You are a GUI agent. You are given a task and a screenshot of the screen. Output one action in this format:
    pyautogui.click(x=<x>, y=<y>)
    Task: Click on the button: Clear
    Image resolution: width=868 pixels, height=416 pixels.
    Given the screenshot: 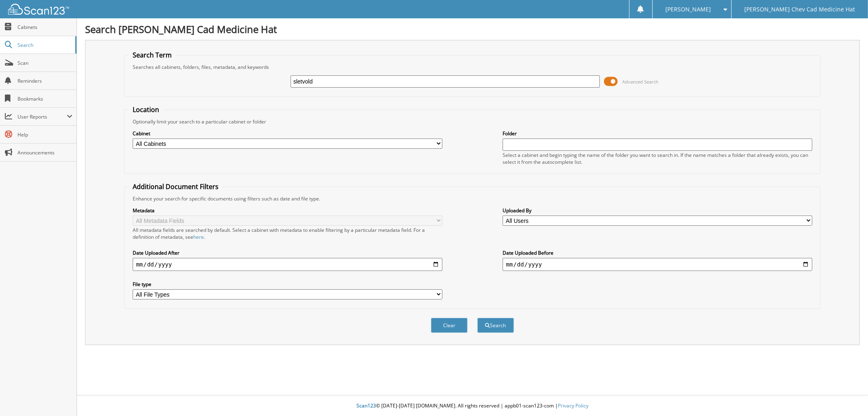 What is the action you would take?
    pyautogui.click(x=449, y=325)
    